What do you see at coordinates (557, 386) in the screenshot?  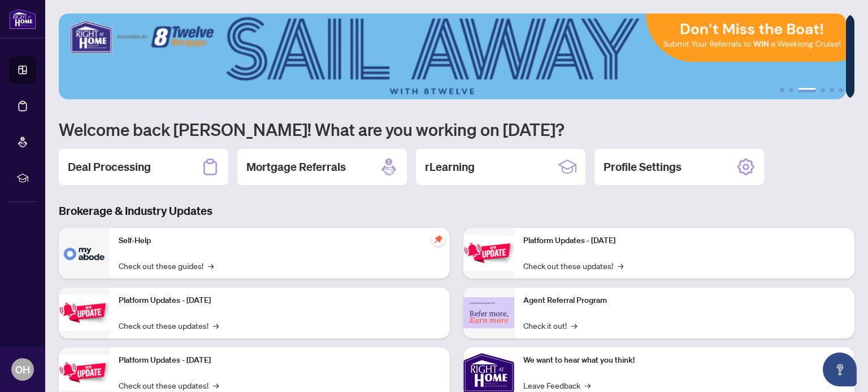 I see `a: Leave Feedback→` at bounding box center [557, 386].